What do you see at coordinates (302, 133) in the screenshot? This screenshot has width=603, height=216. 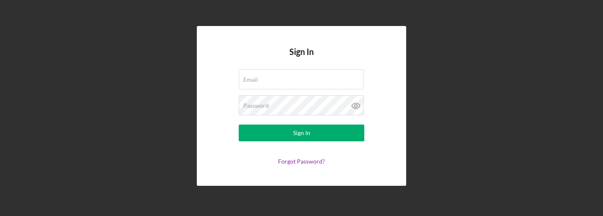 I see `div: Sign In` at bounding box center [302, 133].